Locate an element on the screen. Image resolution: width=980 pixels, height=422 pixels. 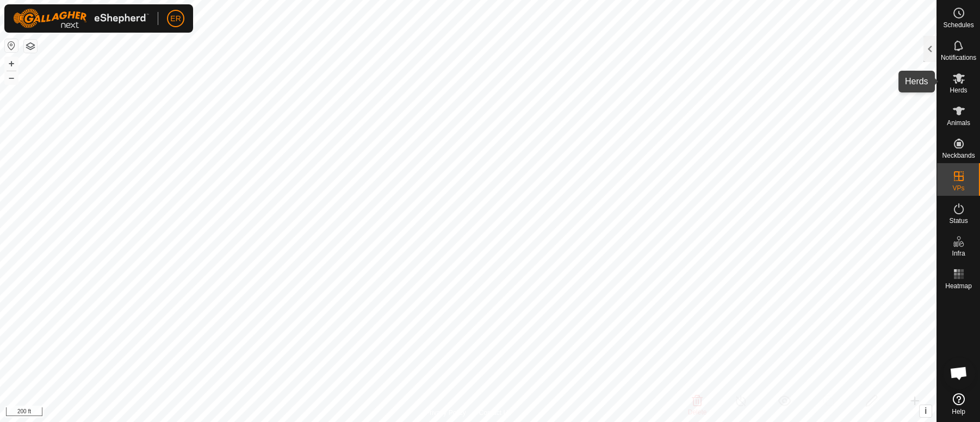
button: Map Layers is located at coordinates (31, 47).